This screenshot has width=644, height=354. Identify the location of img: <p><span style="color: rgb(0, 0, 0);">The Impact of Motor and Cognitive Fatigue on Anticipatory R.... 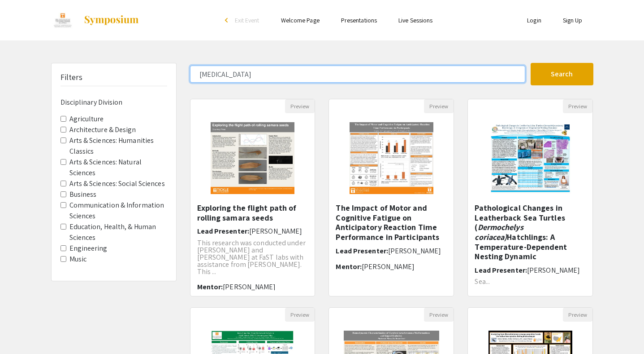
(391, 158).